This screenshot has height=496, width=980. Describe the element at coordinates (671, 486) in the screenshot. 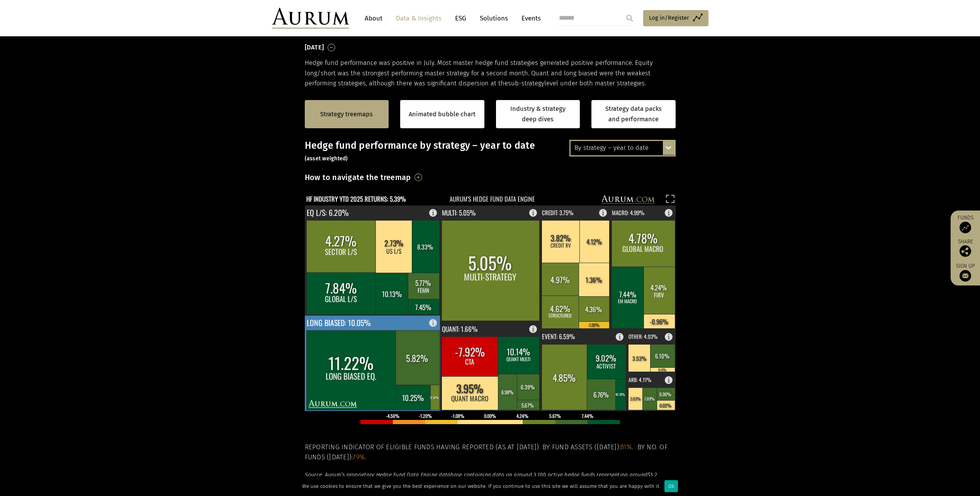

I see `div: Ok` at that location.